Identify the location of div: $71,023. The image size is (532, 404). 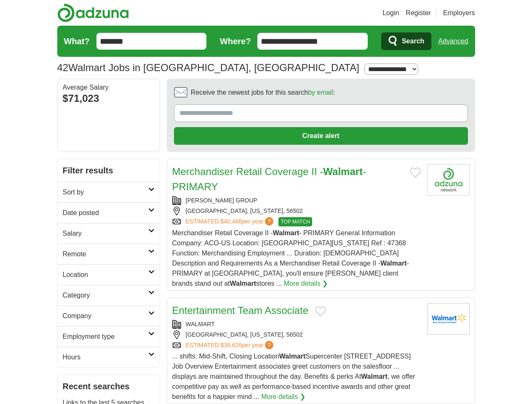
(109, 98).